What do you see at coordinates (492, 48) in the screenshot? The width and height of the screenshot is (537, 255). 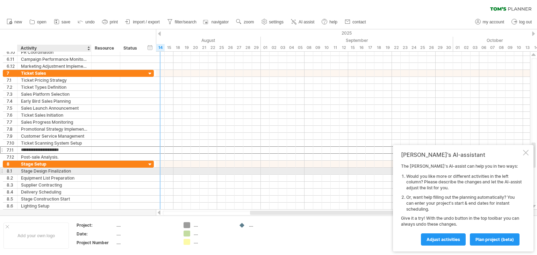 I see `div: Tuesday, 7 October 2025` at bounding box center [492, 48].